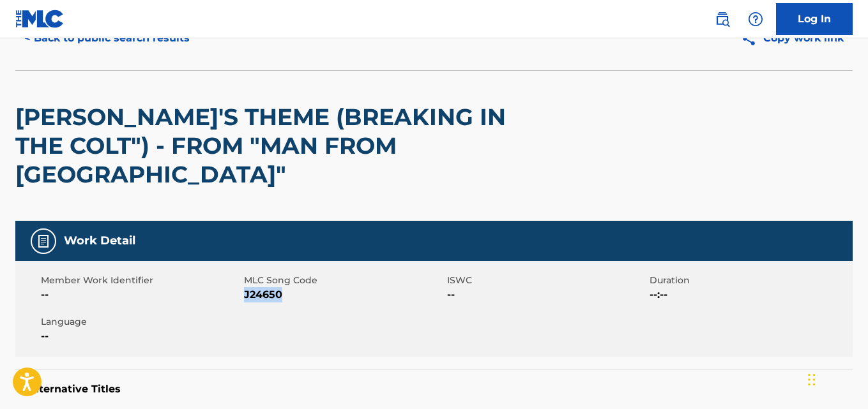 The height and width of the screenshot is (409, 868). Describe the element at coordinates (812, 380) in the screenshot. I see `div: Drag` at that location.